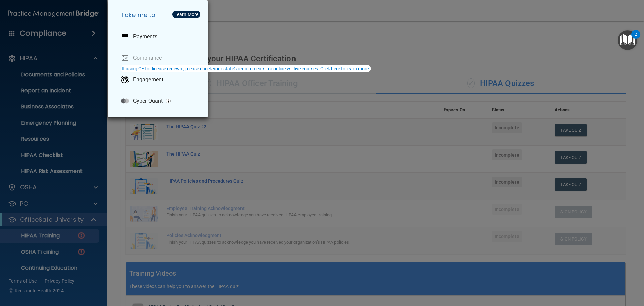  What do you see at coordinates (145, 37) in the screenshot?
I see `p: Payments` at bounding box center [145, 37].